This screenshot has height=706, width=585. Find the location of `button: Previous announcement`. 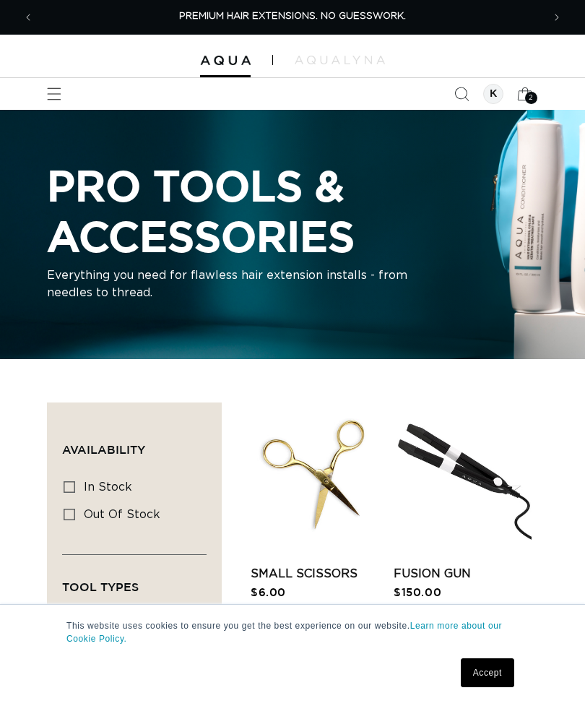

button: Previous announcement is located at coordinates (28, 17).